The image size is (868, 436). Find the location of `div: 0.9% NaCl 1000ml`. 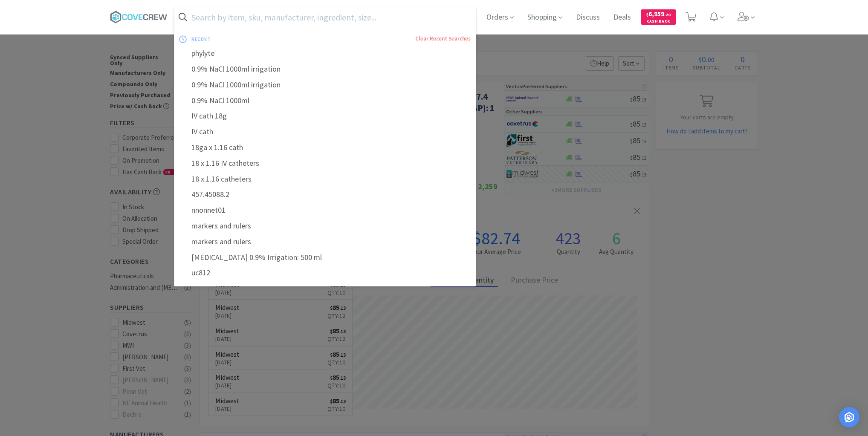

div: 0.9% NaCl 1000ml is located at coordinates (325, 101).